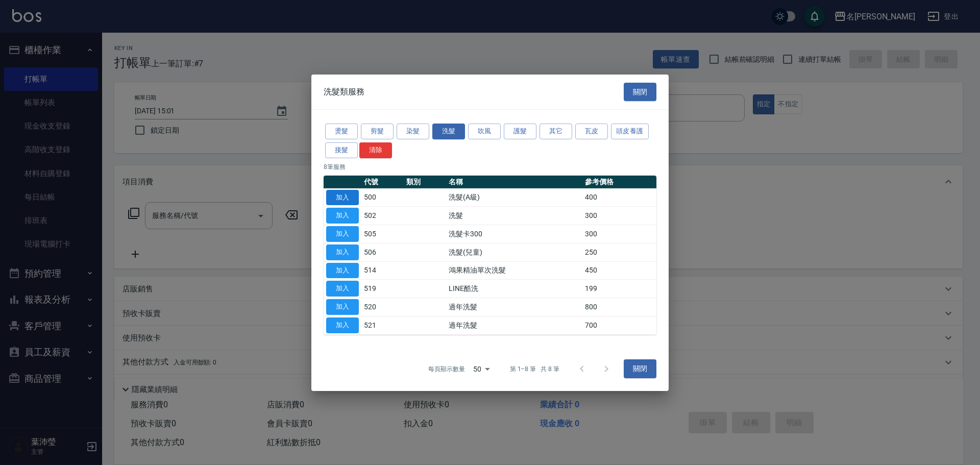 The height and width of the screenshot is (465, 980). I want to click on button: 其它, so click(556, 131).